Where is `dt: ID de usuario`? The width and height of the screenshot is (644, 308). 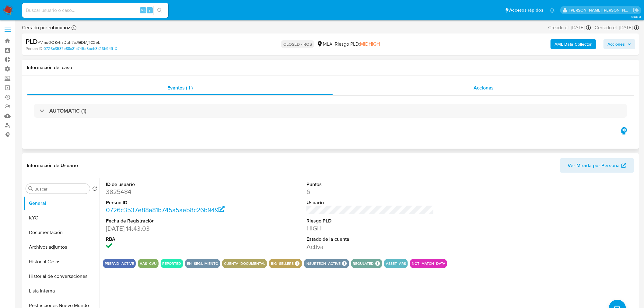
dt: ID de usuario is located at coordinates (169, 184).